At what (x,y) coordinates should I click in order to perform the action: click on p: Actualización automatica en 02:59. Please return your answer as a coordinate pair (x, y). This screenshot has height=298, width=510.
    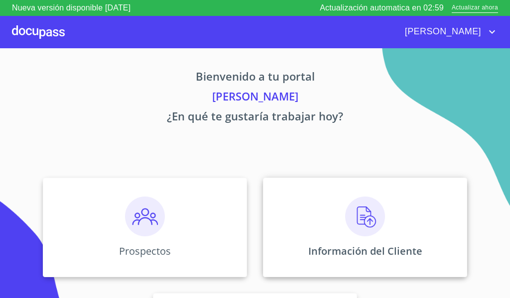
    Looking at the image, I should click on (382, 8).